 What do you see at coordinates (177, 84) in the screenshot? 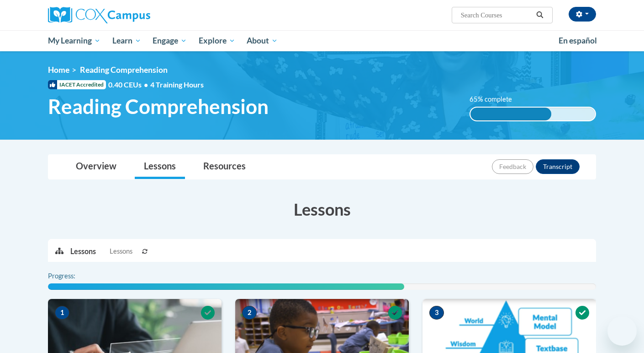
I see `span: 4 Training Hours` at bounding box center [177, 84].